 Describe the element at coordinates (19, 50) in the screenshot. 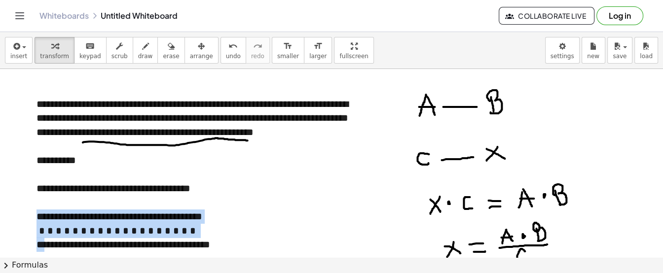

I see `button: insert` at that location.